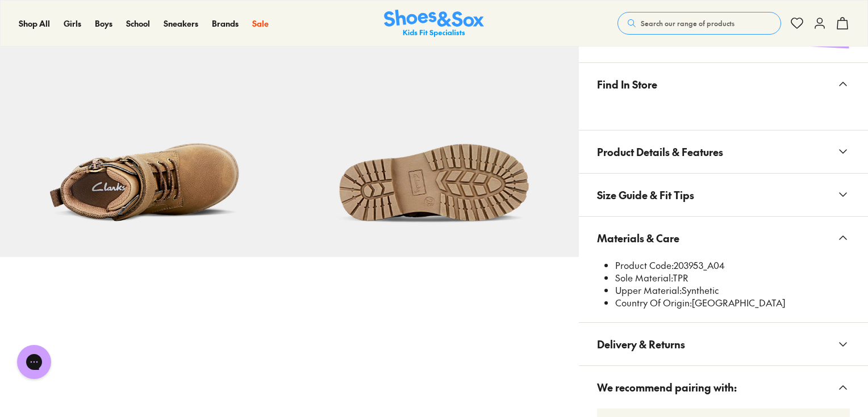 The width and height of the screenshot is (868, 417). I want to click on span: Search our range of products, so click(687, 24).